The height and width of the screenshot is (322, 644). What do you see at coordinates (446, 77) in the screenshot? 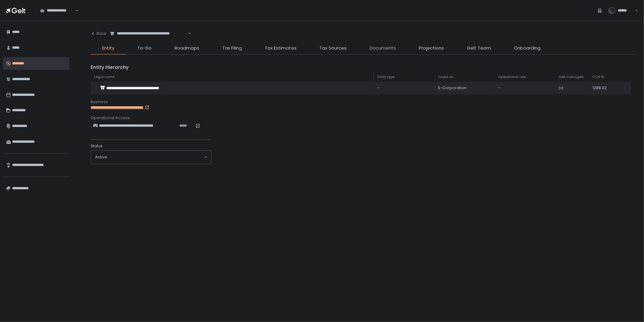
I see `span: Taxed as` at bounding box center [446, 77].